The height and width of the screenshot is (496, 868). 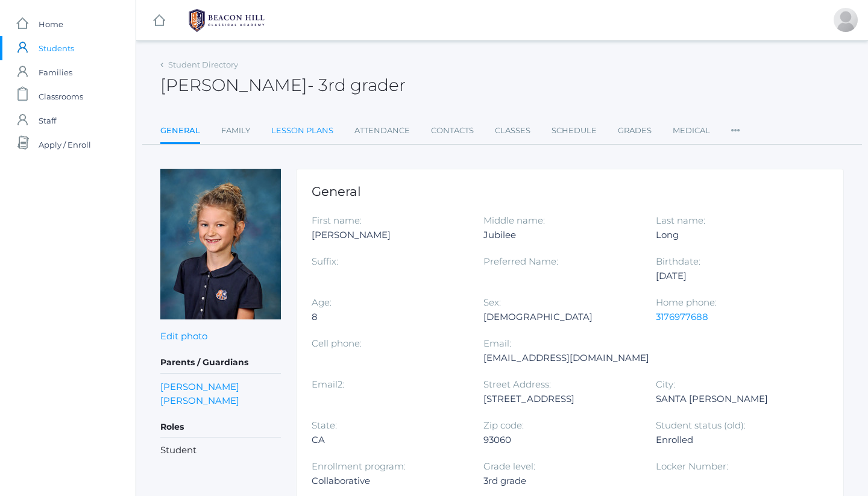 I want to click on img: Idella Long, so click(x=220, y=244).